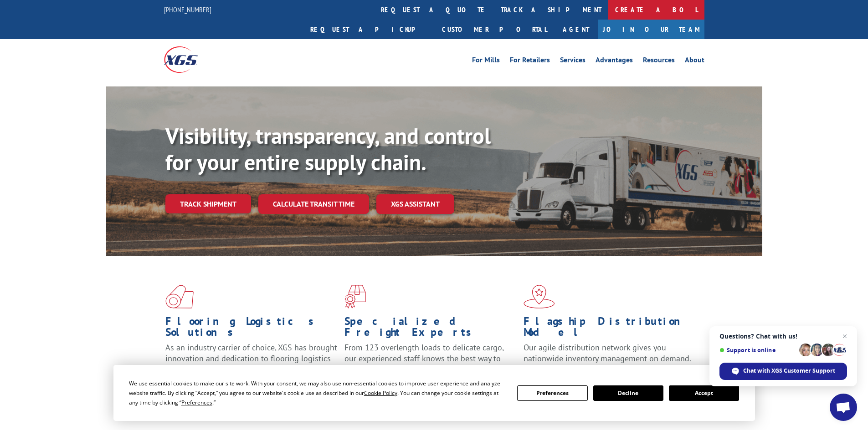 This screenshot has width=868, height=430. I want to click on img: xgs-icon-flagship-distribution-model-red, so click(539, 297).